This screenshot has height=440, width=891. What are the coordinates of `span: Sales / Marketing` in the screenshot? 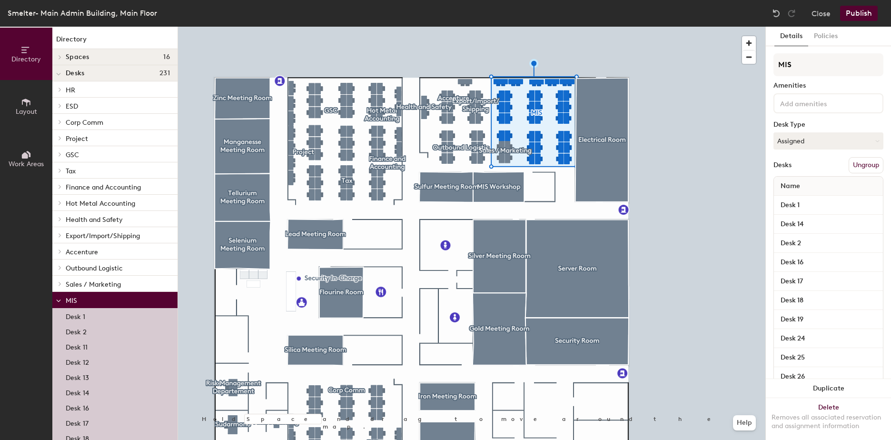 It's located at (93, 284).